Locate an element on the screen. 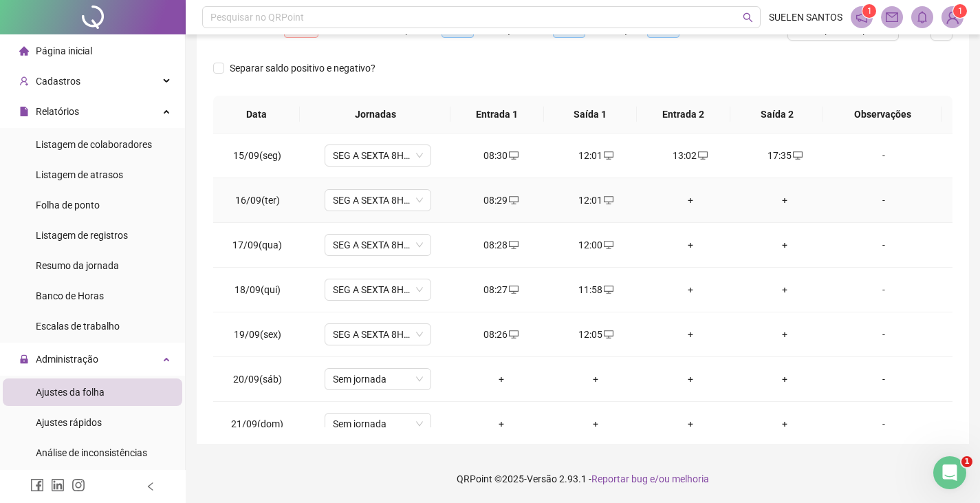 Image resolution: width=980 pixels, height=503 pixels. div: 11:58 is located at coordinates (596, 289).